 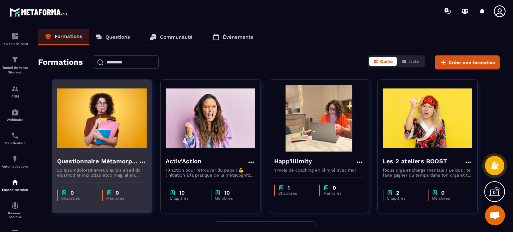 I want to click on a: formationformationCRM, so click(x=15, y=92).